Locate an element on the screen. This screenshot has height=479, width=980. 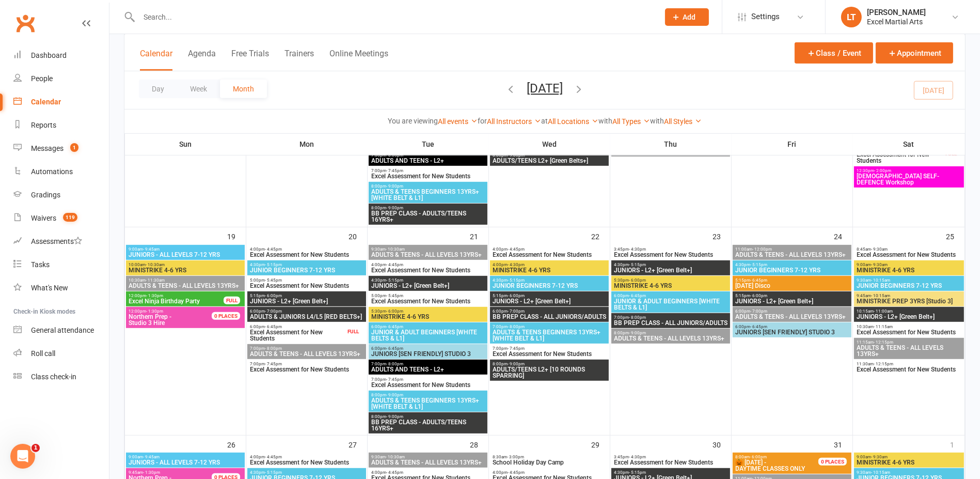
span: JUNIORS - ALL LEVELS 7-12 YRS is located at coordinates (186, 463).